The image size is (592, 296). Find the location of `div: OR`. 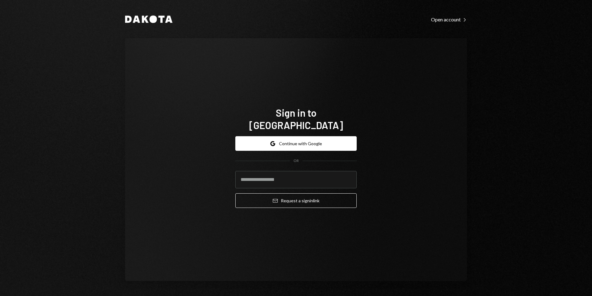

div: OR is located at coordinates (296, 160).